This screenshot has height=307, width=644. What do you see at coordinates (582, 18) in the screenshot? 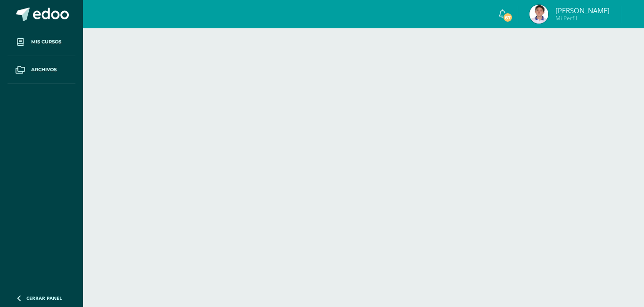
I see `span: Mi Perfil` at bounding box center [582, 18].